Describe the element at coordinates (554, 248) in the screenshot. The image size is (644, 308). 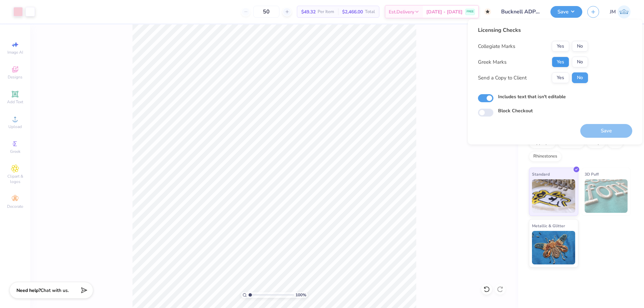
I see `img: Metallic & Glitter` at that location.